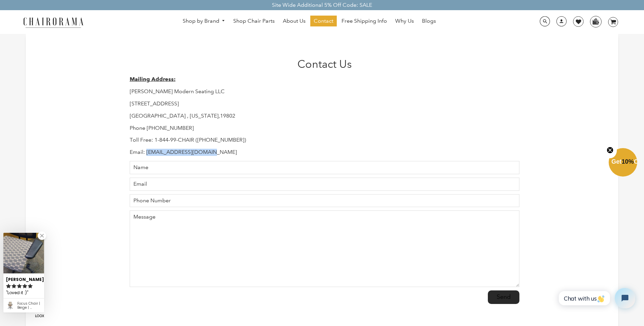  What do you see at coordinates (24, 293) in the screenshot?
I see `div: Loved it :)` at bounding box center [24, 293].